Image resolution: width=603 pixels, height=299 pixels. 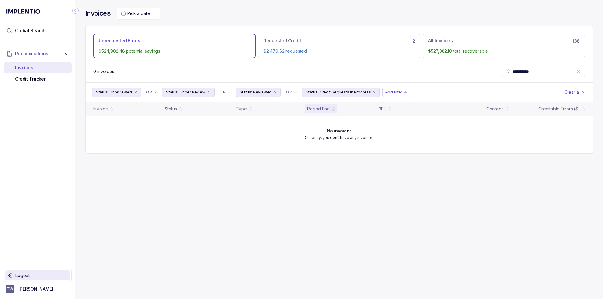 I want to click on p: All Invoices, so click(x=440, y=41).